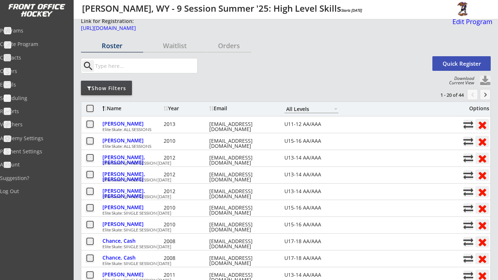 This screenshot has width=498, height=280. What do you see at coordinates (471, 22) in the screenshot?
I see `div: Edit Program` at bounding box center [471, 22].